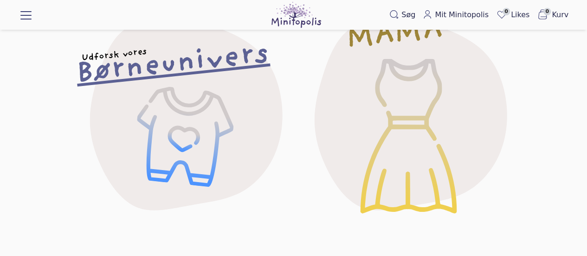 This screenshot has width=587, height=256. Describe the element at coordinates (393, 36) in the screenshot. I see `h2: MAMA` at that location.